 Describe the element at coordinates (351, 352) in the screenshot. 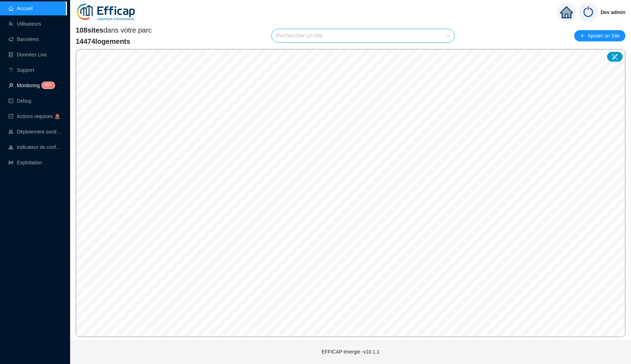

I see `span: EFFICAP-énergie - v10.1.1` at that location.